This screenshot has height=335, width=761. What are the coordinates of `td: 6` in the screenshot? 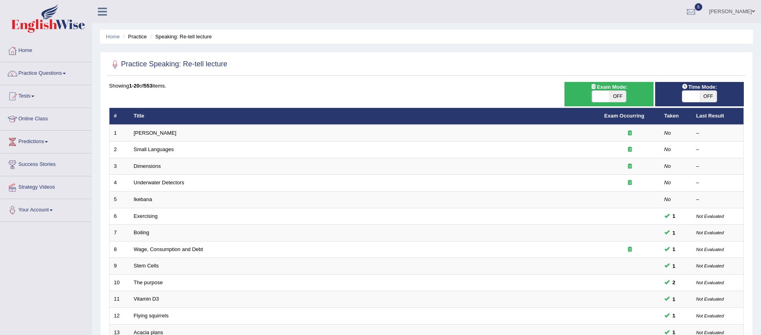 It's located at (119, 216).